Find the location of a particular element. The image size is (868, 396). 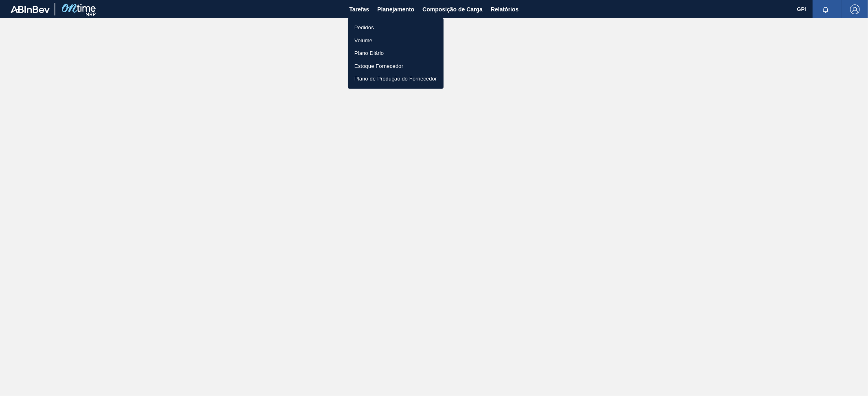

a: Pedidos is located at coordinates (395, 28).